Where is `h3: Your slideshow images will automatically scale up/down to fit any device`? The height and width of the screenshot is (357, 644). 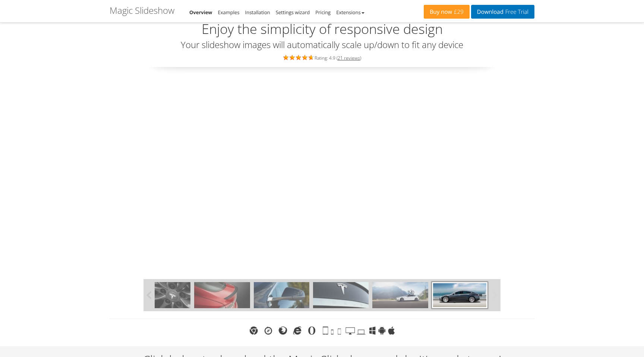
h3: Your slideshow images will automatically scale up/down to fit any device is located at coordinates (322, 44).